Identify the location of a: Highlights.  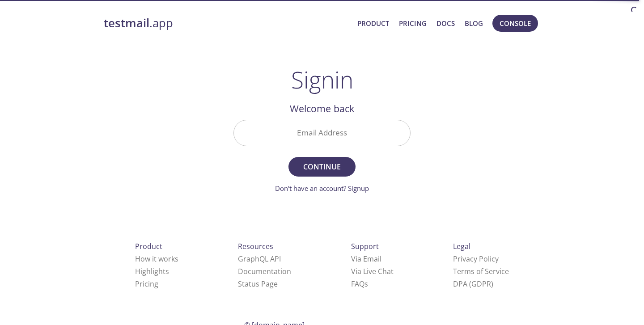
(152, 271).